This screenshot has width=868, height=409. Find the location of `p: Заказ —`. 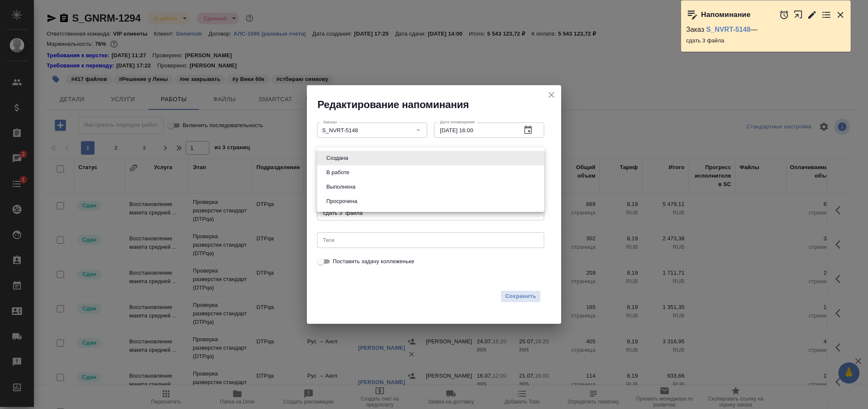

p: Заказ — is located at coordinates (766, 30).